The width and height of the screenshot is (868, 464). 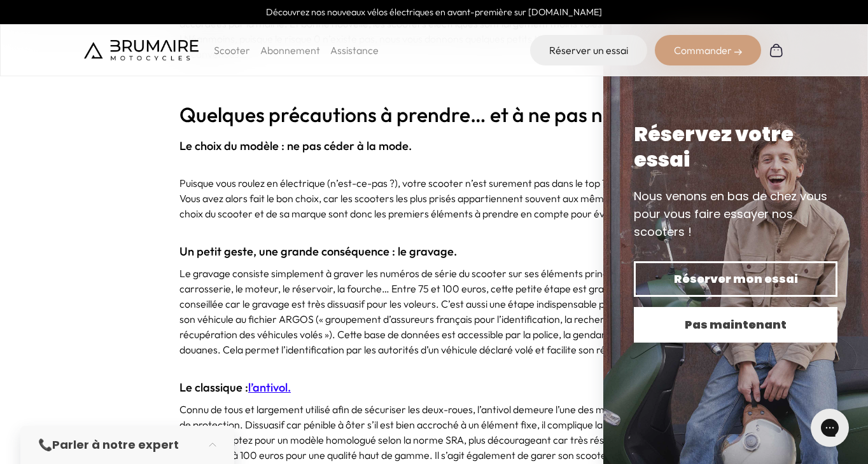 I want to click on a: Assistance, so click(x=355, y=50).